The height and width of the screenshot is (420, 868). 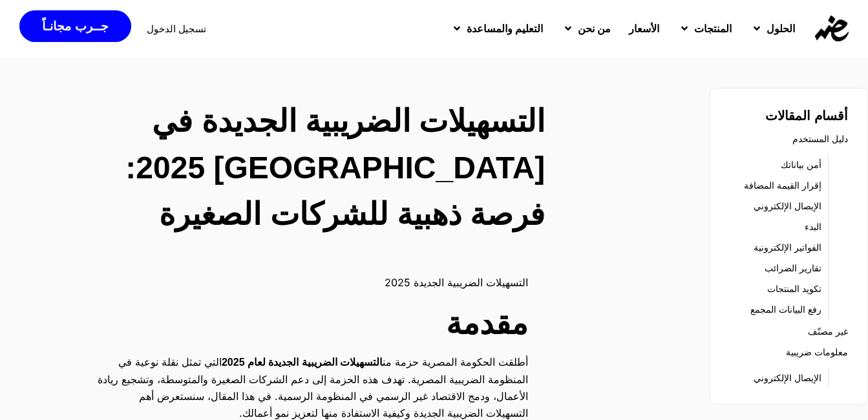 I want to click on strong: أقسام المقالات, so click(x=807, y=115).